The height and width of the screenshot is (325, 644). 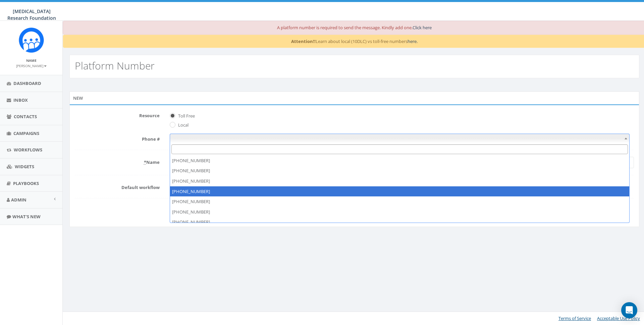 What do you see at coordinates (25, 117) in the screenshot?
I see `span: Contacts` at bounding box center [25, 117].